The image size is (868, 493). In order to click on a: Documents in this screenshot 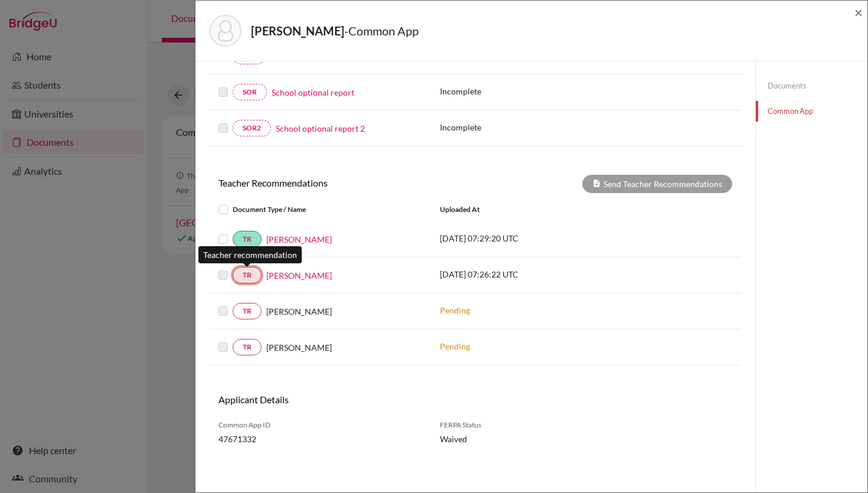, I will do `click(811, 86)`.